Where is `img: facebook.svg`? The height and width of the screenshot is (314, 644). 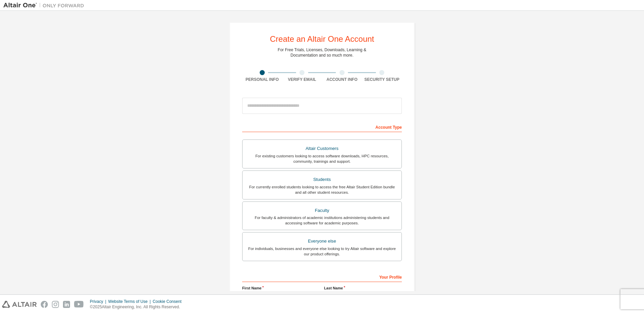
img: facebook.svg is located at coordinates (44, 304).